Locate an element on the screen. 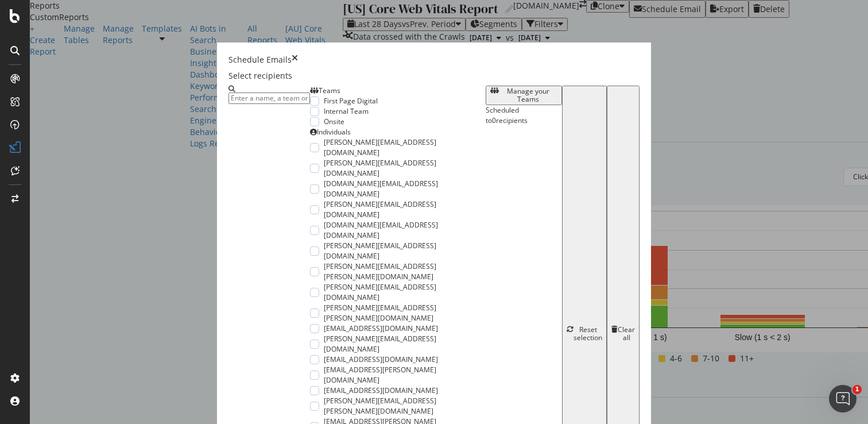 This screenshot has height=424, width=868. span: Internal Team is located at coordinates (346, 111).